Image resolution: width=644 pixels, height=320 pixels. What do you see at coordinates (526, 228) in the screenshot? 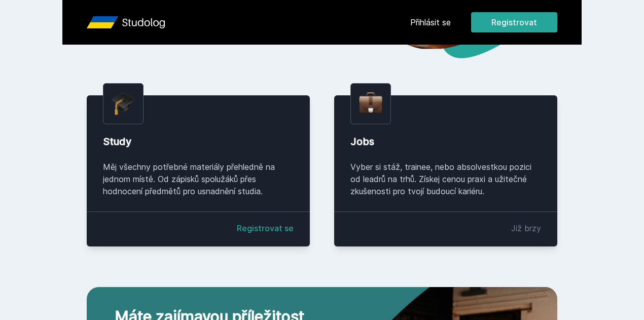
I see `div: Již brzy` at bounding box center [526, 228].